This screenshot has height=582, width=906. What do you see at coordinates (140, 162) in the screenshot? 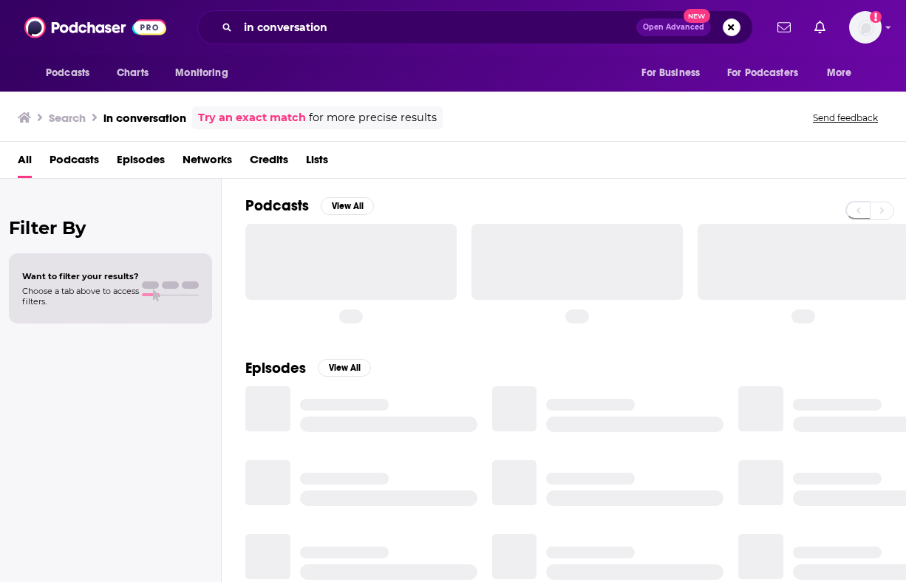
I see `span: Episodes` at bounding box center [140, 162].